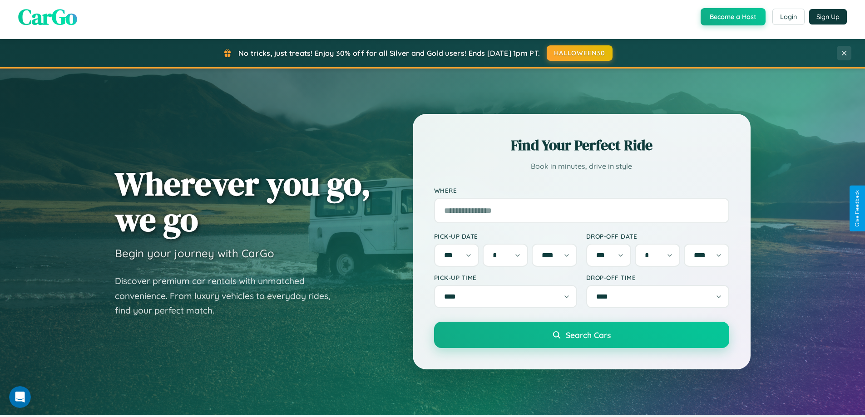  What do you see at coordinates (505, 277) in the screenshot?
I see `label: Pick-up Time` at bounding box center [505, 277].